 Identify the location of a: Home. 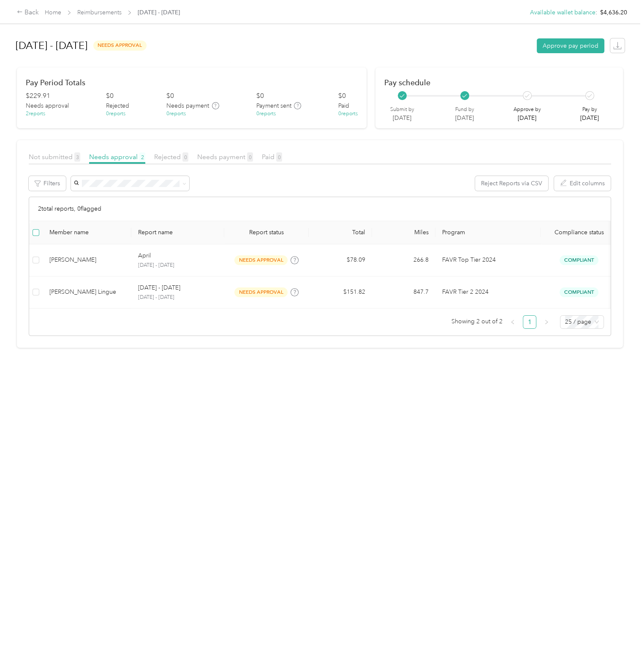
(53, 12).